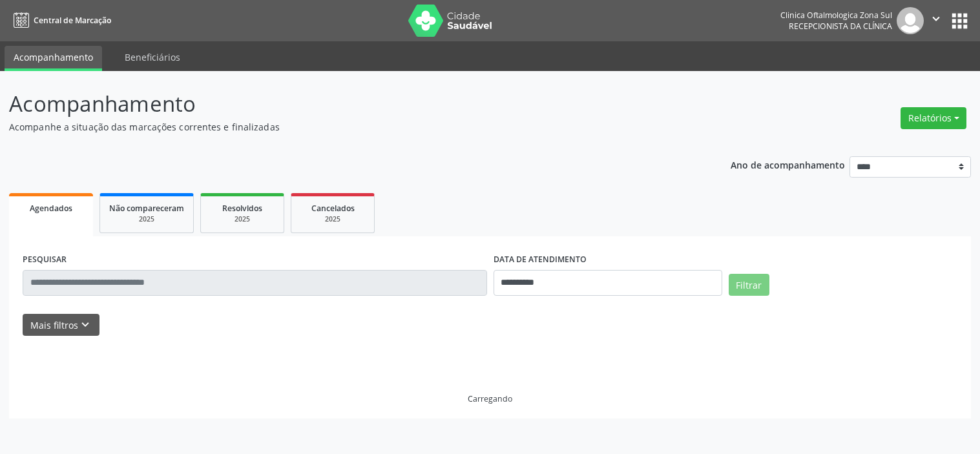  Describe the element at coordinates (152, 57) in the screenshot. I see `a: Beneficiários` at that location.